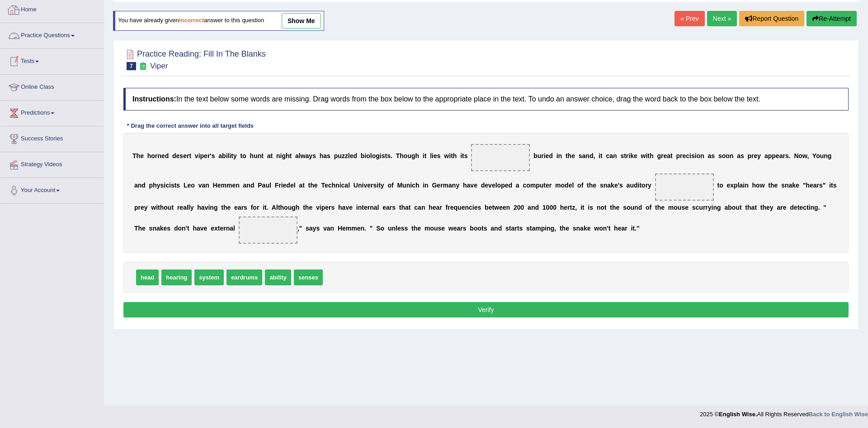 The image size is (868, 428). Describe the element at coordinates (399, 185) in the screenshot. I see `b: M` at that location.